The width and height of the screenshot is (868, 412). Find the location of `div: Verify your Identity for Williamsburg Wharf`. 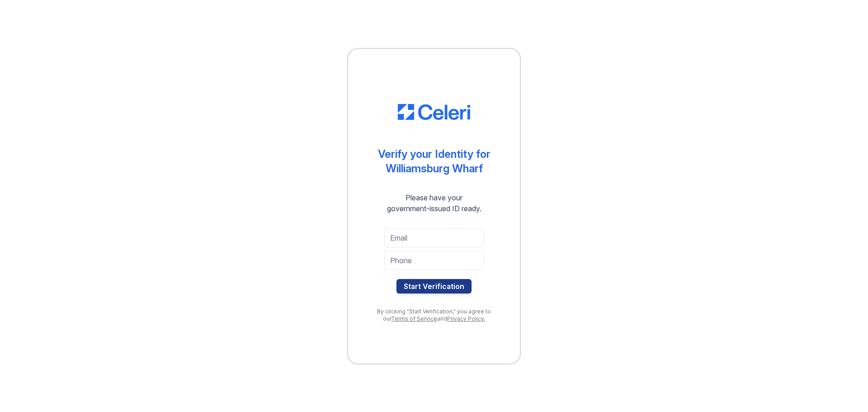

div: Verify your Identity for Williamsburg Wharf is located at coordinates (434, 162).